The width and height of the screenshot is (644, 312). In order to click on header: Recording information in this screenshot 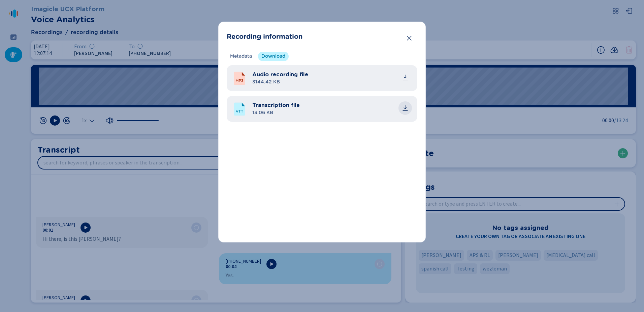, I will do `click(322, 37)`.